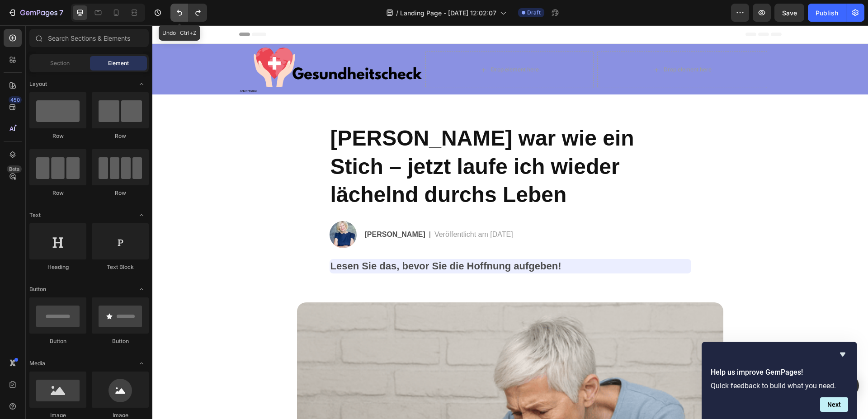 The width and height of the screenshot is (868, 419). I want to click on button: Save, so click(789, 13).